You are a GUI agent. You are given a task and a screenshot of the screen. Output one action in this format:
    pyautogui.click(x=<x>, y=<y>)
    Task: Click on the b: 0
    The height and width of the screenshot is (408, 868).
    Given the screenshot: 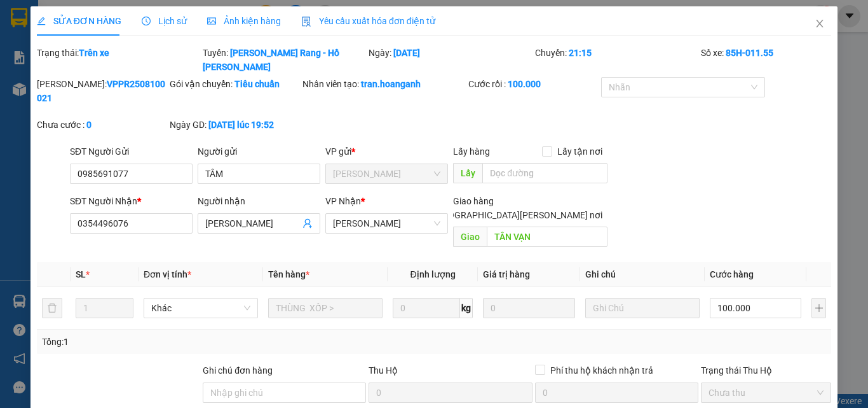 What is the action you would take?
    pyautogui.click(x=89, y=125)
    